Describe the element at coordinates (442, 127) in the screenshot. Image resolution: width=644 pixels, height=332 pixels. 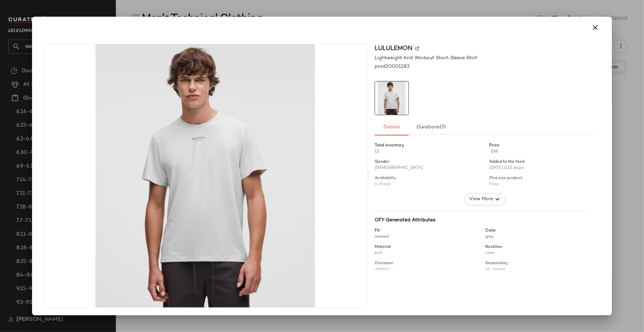
I see `span: (7)` at that location.